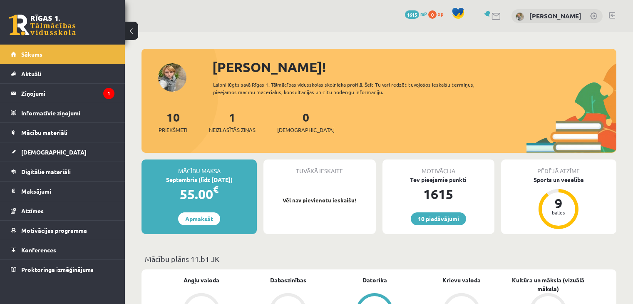 The image size is (633, 304). Describe the element at coordinates (68, 191) in the screenshot. I see `legend: Maksājumi` at that location.